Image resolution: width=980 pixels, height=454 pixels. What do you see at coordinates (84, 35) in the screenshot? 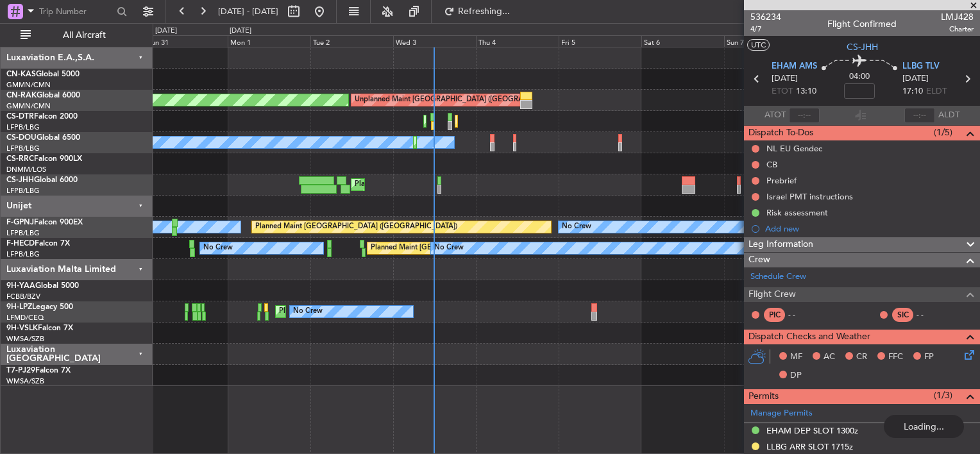
I see `span: All Aircraft` at bounding box center [84, 35].